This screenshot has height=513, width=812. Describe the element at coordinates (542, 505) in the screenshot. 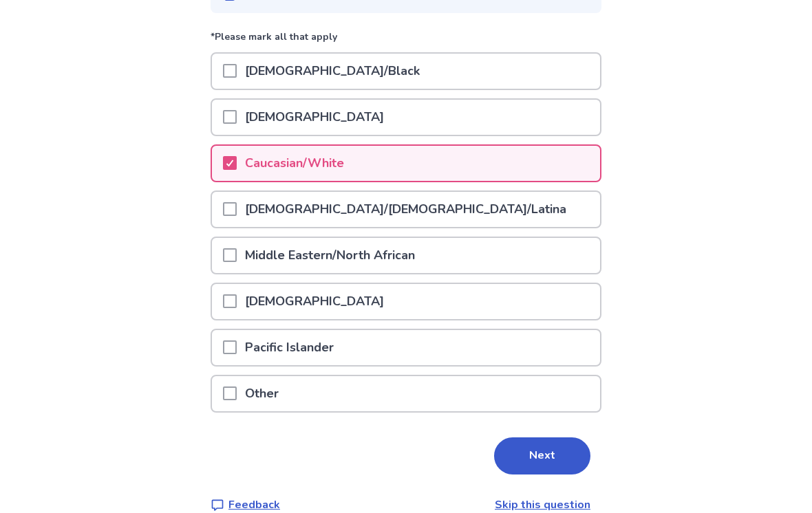

I see `a: Skip this question` at that location.